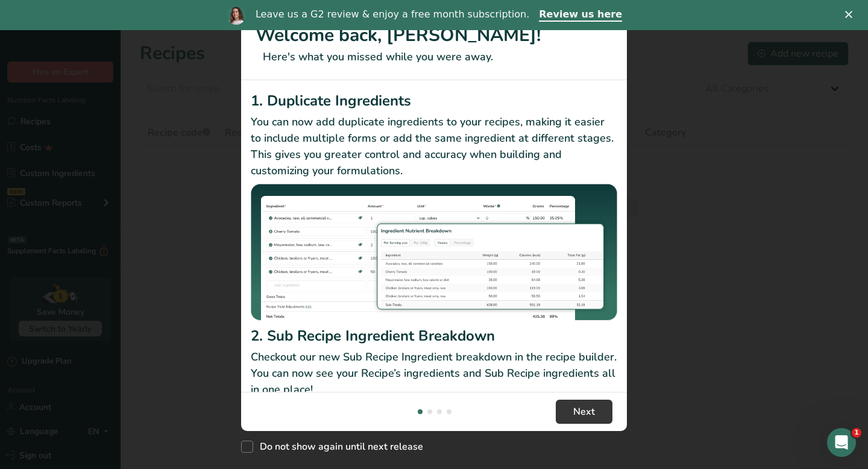 This screenshot has width=868, height=469. Describe the element at coordinates (434, 101) in the screenshot. I see `h2: 1. Duplicate Ingredients` at that location.